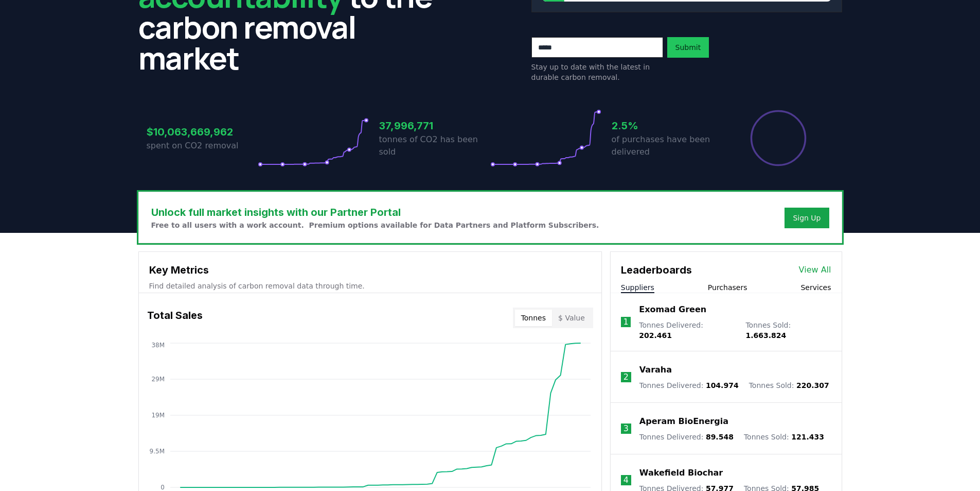 The height and width of the screenshot is (491, 980). I want to click on p: 3, so click(626, 429).